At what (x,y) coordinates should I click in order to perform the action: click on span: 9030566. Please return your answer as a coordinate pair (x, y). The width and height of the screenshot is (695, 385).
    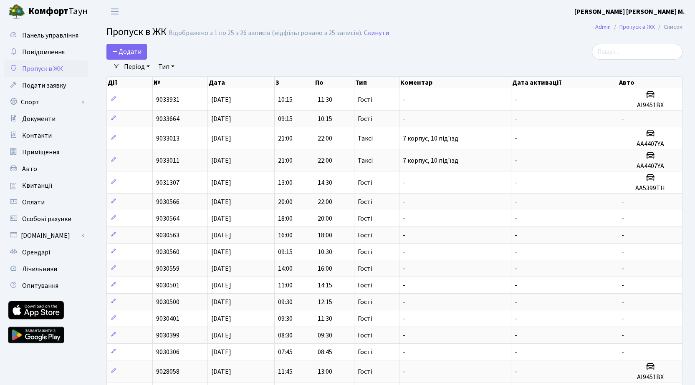
    Looking at the image, I should click on (168, 202).